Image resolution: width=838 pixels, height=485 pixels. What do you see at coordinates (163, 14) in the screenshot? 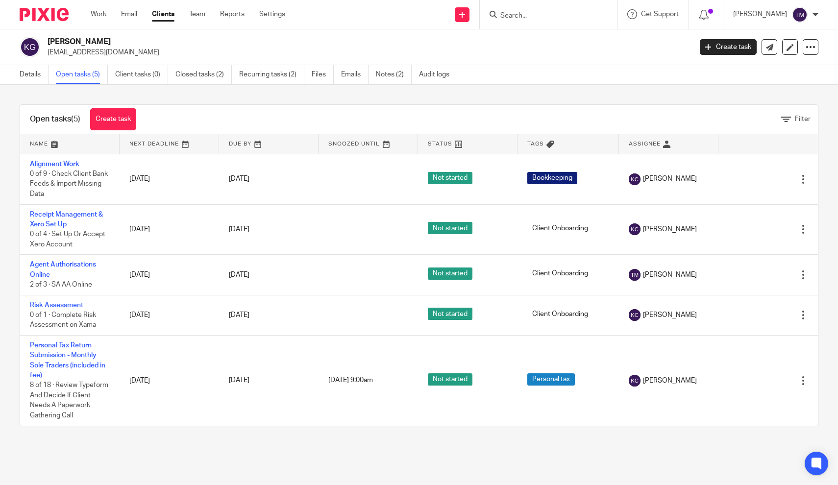
I see `a: Clients` at bounding box center [163, 14].